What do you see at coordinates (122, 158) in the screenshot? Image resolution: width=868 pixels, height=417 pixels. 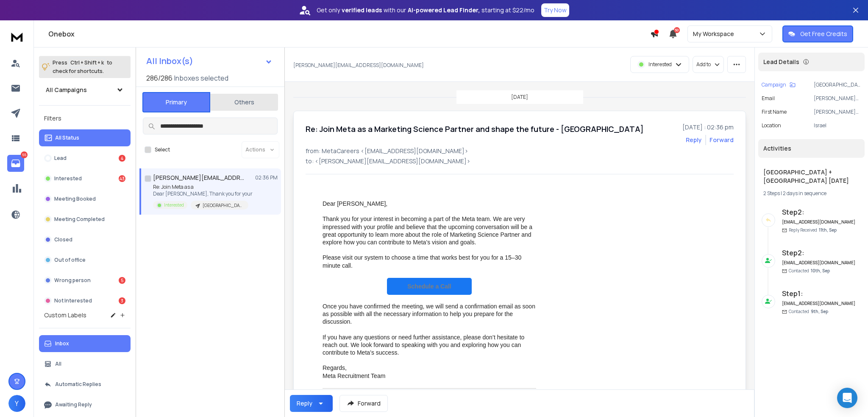 I see `div: 4` at bounding box center [122, 158].